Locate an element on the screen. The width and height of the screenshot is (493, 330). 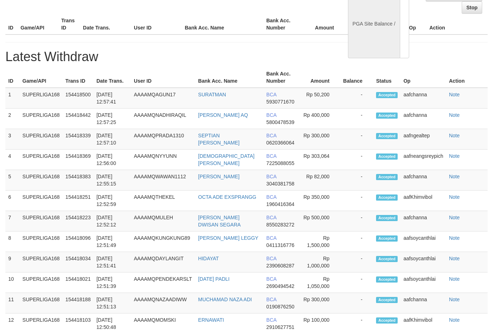
td: Rp 300,000 is located at coordinates (319, 139).